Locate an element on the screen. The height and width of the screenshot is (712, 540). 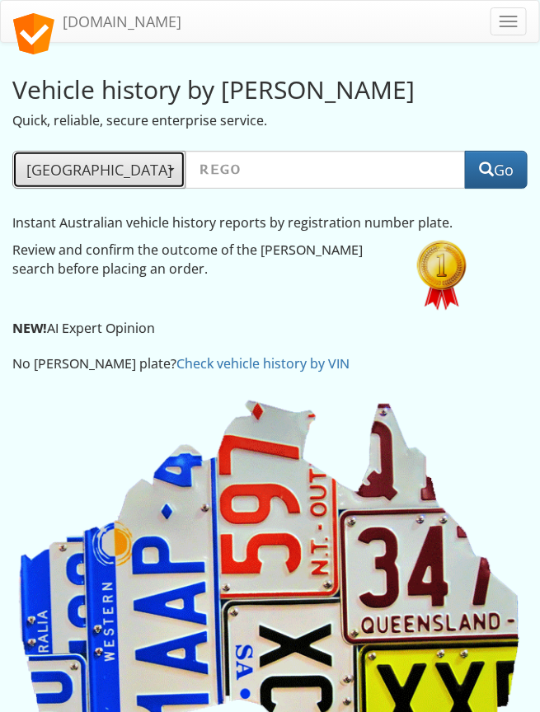
a: Check vehicle history by VIN is located at coordinates (263, 363).